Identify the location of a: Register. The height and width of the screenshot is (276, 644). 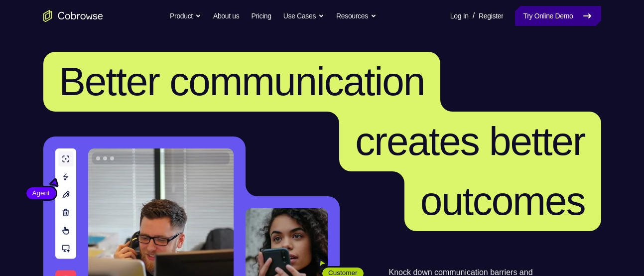
(491, 16).